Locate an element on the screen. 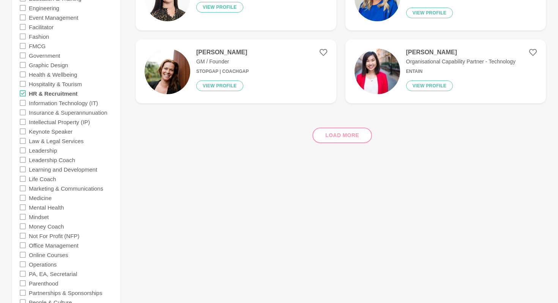 The height and width of the screenshot is (303, 558). label: Information Technology (IT) is located at coordinates (63, 102).